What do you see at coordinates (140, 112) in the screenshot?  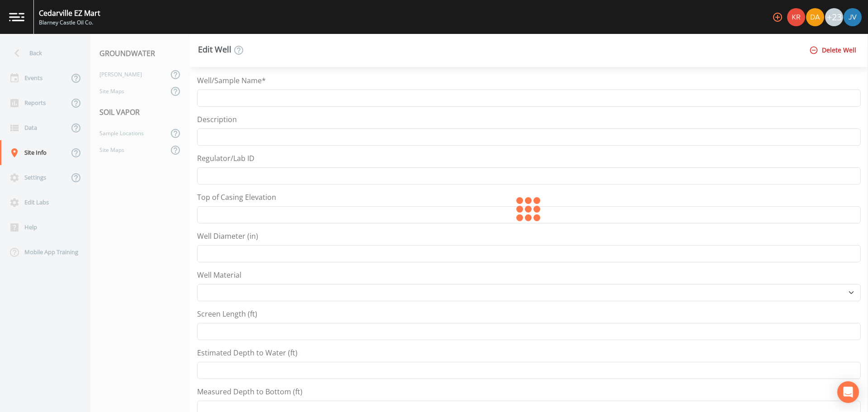 I see `div: SOIL VAPOR` at bounding box center [140, 112].